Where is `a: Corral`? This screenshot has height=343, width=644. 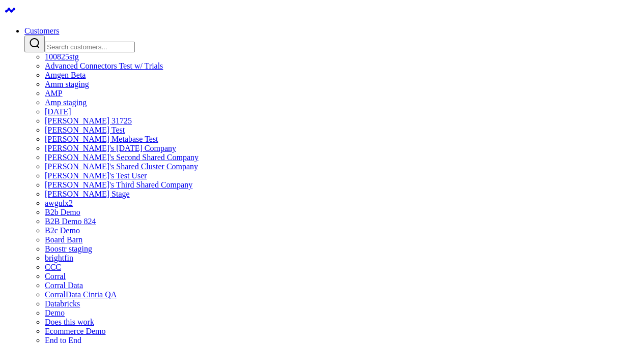
a: Corral is located at coordinates (55, 276).